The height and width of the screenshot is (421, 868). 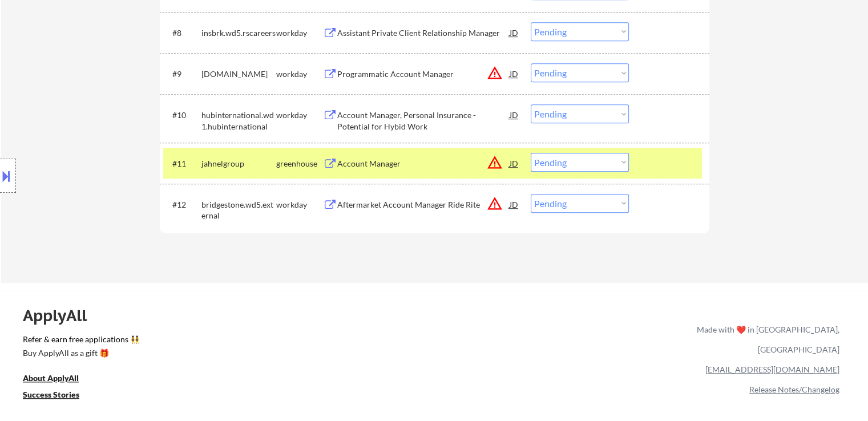 I want to click on a: Refer & earn free applications 👯‍♀️, so click(x=241, y=341).